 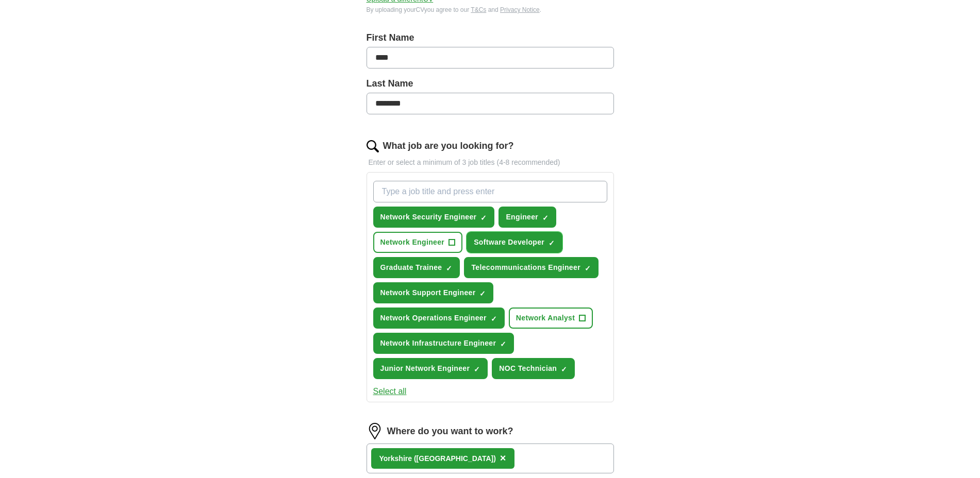 I want to click on div: By uploading your CV you agree to our and ., so click(x=490, y=10).